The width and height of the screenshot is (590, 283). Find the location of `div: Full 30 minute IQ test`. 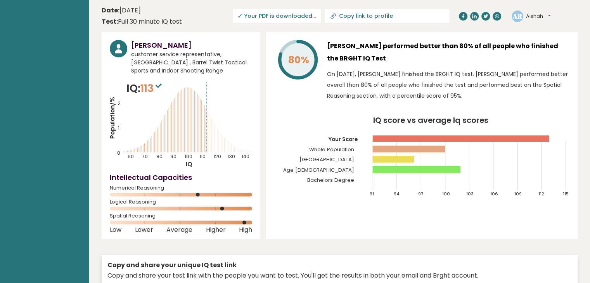

div: Full 30 minute IQ test is located at coordinates (142, 22).